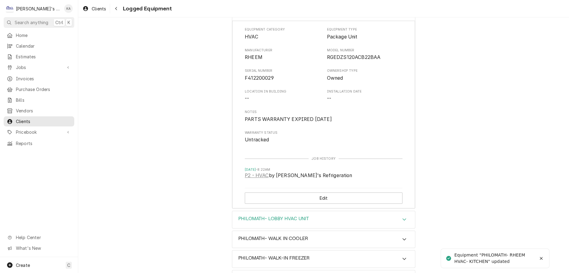  I want to click on div: Korey Austin's Avatar, so click(68, 9).